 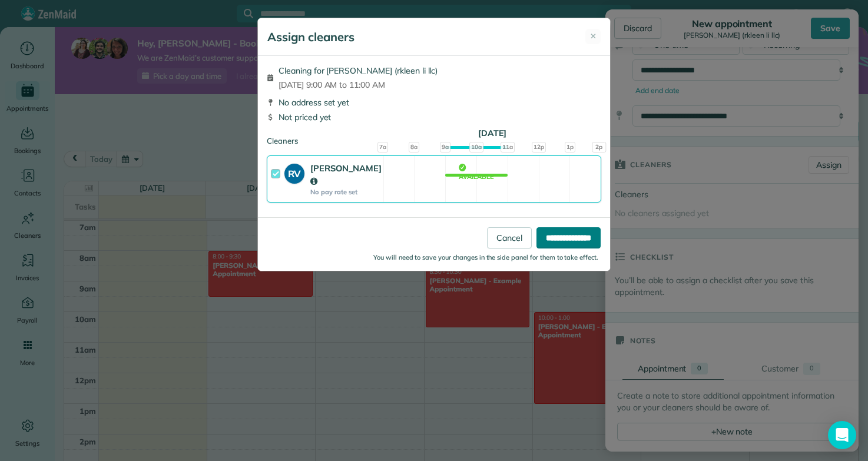 What do you see at coordinates (295, 172) in the screenshot?
I see `strong: RV` at bounding box center [295, 172].